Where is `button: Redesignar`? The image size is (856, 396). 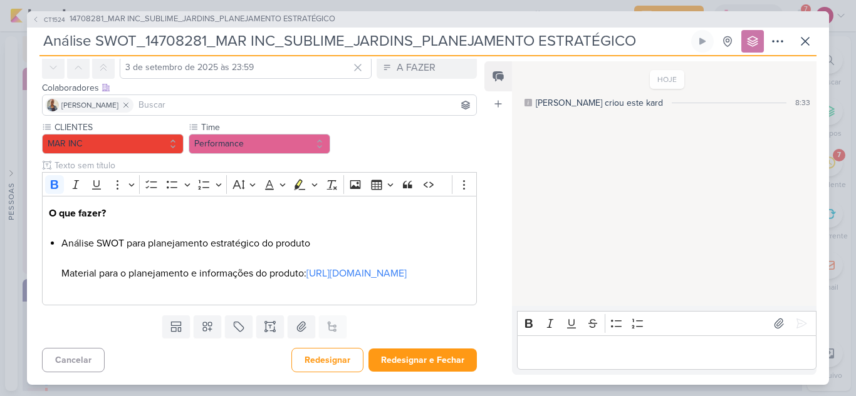 button: Redesignar is located at coordinates (327, 360).